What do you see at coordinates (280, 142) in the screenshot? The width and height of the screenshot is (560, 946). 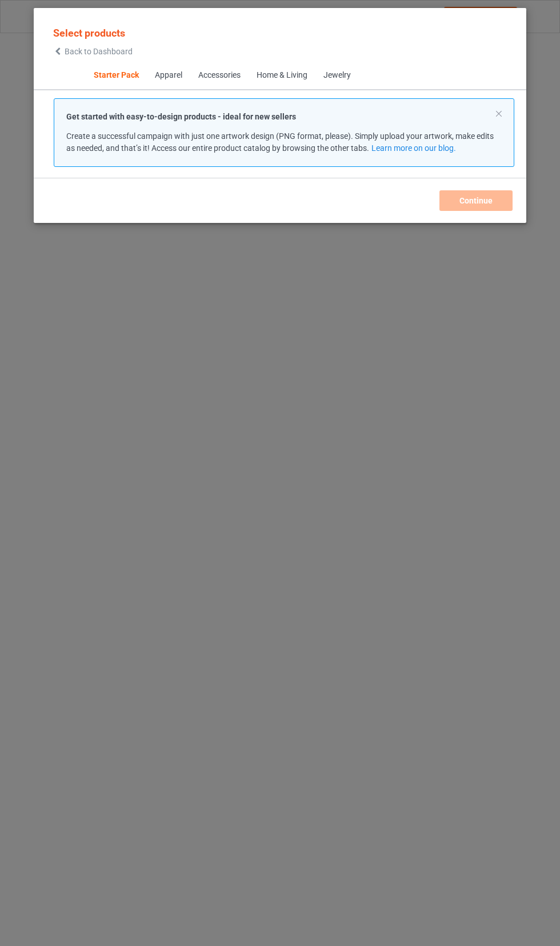 I see `span: Create a successful campaign with just one artwork design (PNG format, please). Simply upload you...` at bounding box center [280, 142].